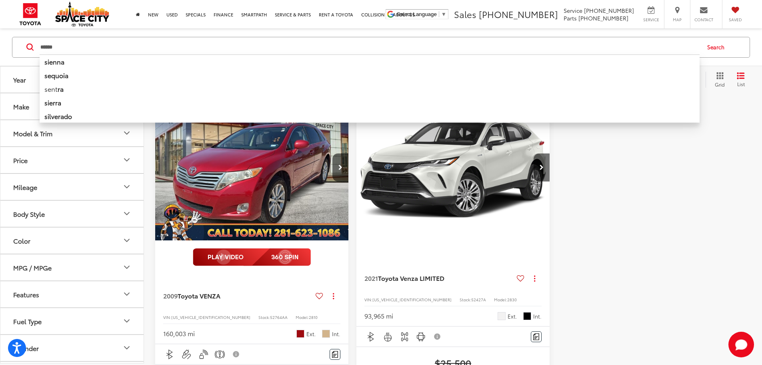 This screenshot has width=762, height=365. Describe the element at coordinates (187, 354) in the screenshot. I see `img: Aux Input` at that location.